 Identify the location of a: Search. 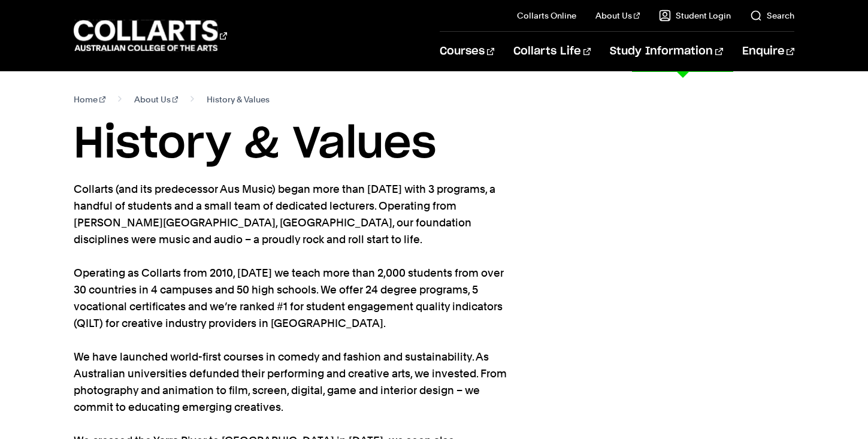
(772, 16).